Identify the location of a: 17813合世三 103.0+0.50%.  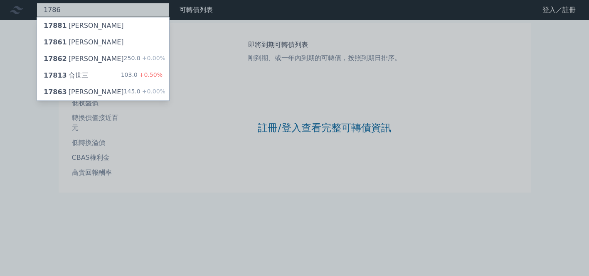
(103, 76).